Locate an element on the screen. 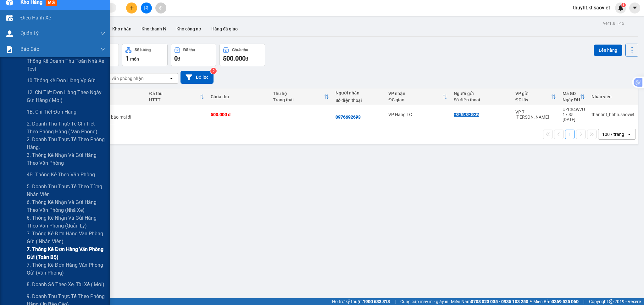  button: Hàng đã giao is located at coordinates (224, 29).